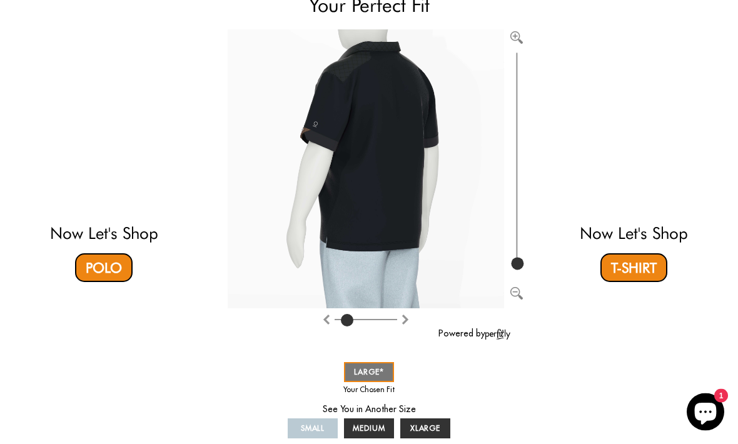  I want to click on button: Zoom in, so click(517, 36).